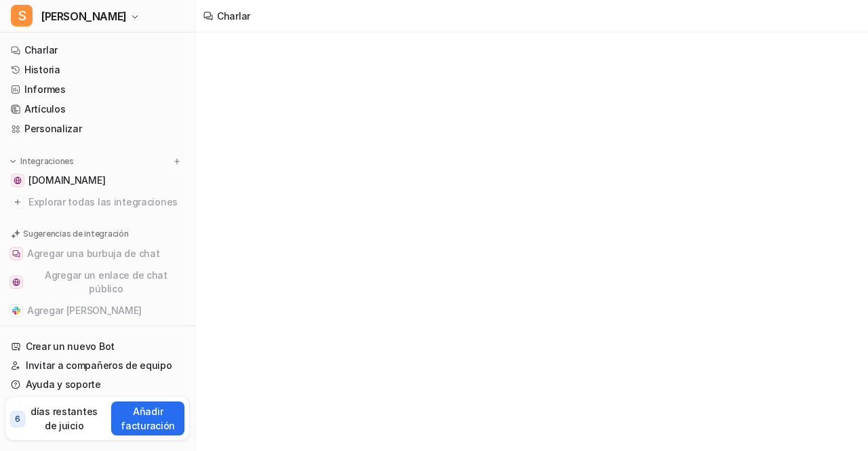 This screenshot has width=868, height=451. Describe the element at coordinates (97, 366) in the screenshot. I see `a: Invitar a compañeros de equipo` at that location.